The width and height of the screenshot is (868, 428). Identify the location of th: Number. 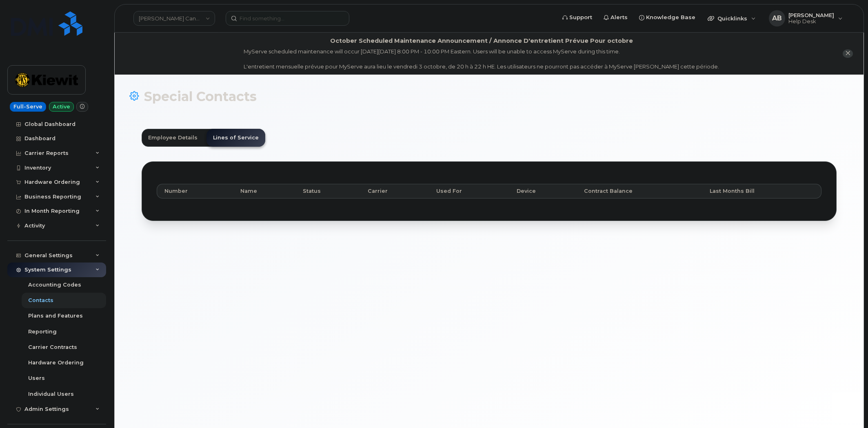
(195, 191).